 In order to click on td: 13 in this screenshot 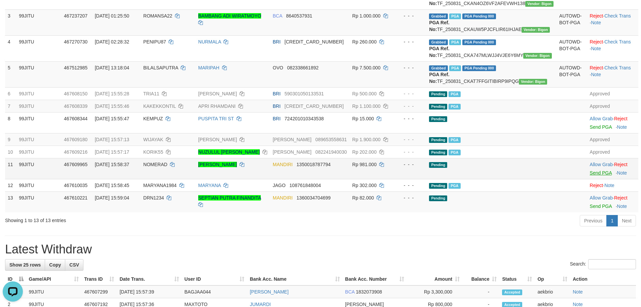, I will do `click(10, 202)`.